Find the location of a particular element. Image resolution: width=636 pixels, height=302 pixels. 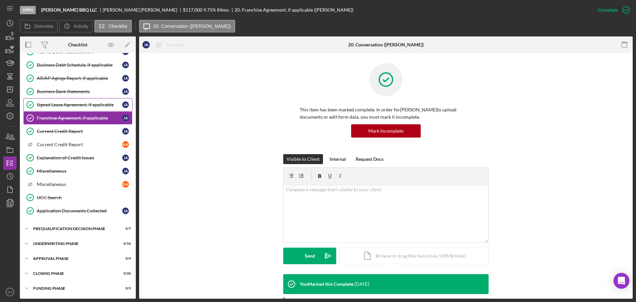

button: Overview is located at coordinates (39, 26).